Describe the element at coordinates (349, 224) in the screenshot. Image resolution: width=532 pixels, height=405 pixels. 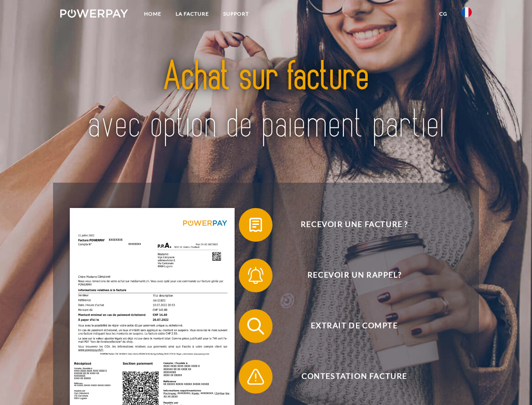
I see `button: Recevoir une facture ?` at that location.